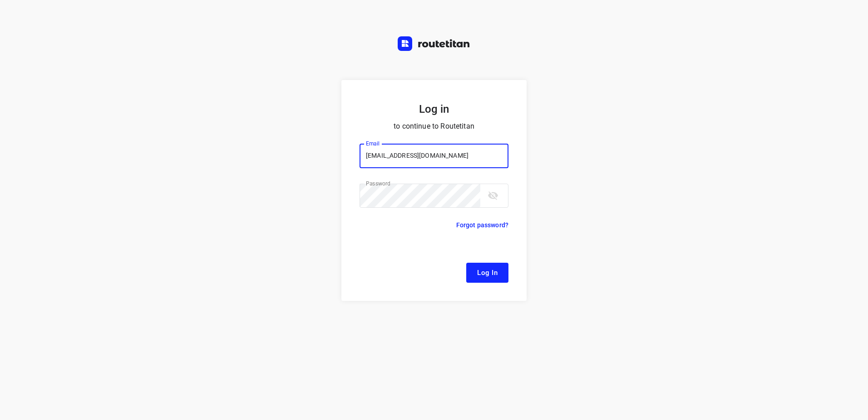 The image size is (868, 420). I want to click on h5: Log in, so click(434, 109).